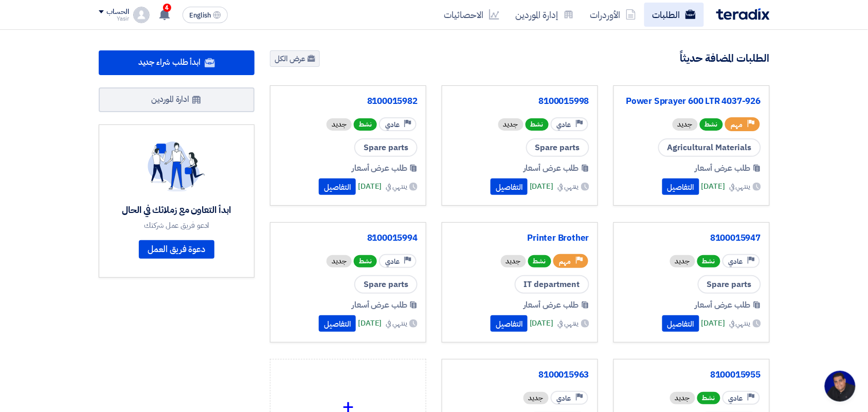 The width and height of the screenshot is (868, 412). What do you see at coordinates (840, 386) in the screenshot?
I see `div: Open chat` at bounding box center [840, 386].